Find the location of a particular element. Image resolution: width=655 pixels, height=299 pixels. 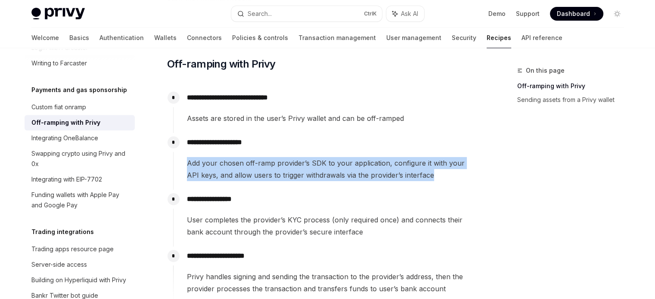

a: Funding wallets with Apple Pay and Google Pay is located at coordinates (80, 200).